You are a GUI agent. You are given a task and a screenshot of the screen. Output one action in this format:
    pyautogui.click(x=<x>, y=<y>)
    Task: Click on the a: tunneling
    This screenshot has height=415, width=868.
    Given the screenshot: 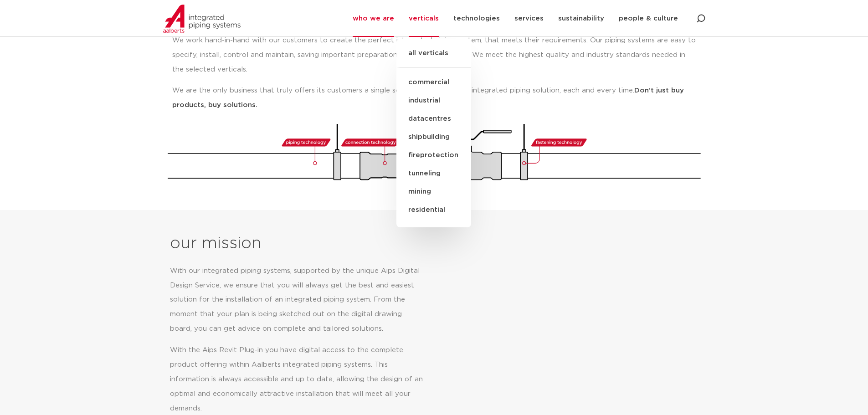 What is the action you would take?
    pyautogui.click(x=433, y=174)
    